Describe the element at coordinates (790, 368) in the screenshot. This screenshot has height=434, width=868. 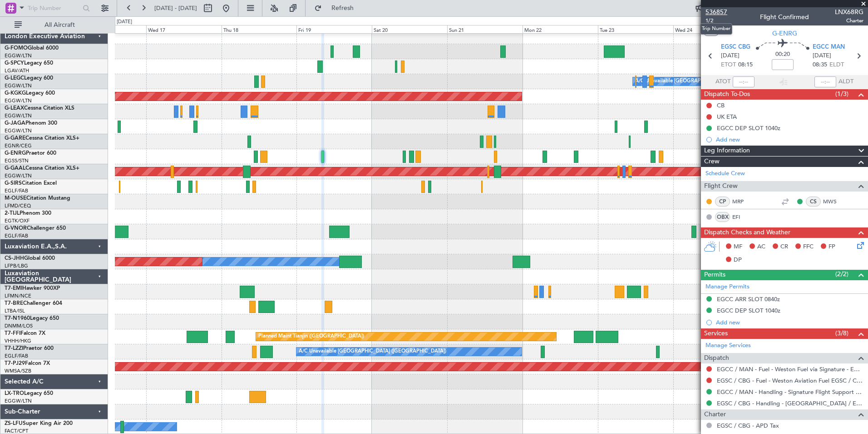
I see `a: EGCC / MAN - Fuel - Weston Fuel via Signature - EGCC / MAN` at that location.